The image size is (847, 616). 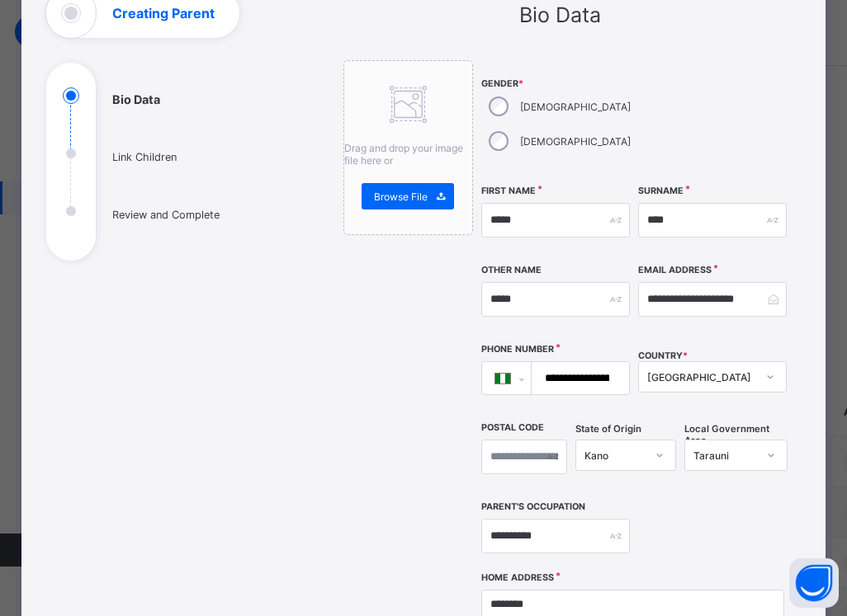 I want to click on label: Postal Code, so click(x=512, y=428).